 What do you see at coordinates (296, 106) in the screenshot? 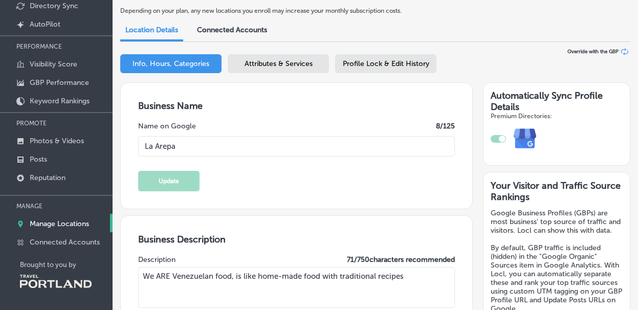
I see `h3: Business Name` at bounding box center [296, 106].